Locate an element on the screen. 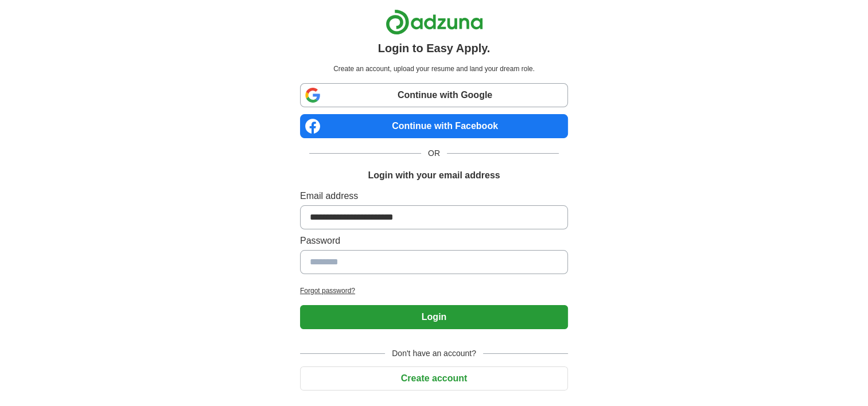  a: Continue with Google is located at coordinates (434, 95).